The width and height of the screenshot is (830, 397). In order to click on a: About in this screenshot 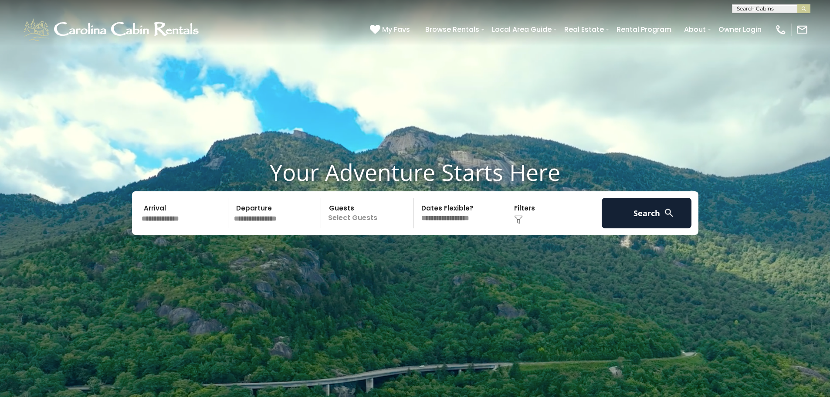, I will do `click(695, 29)`.